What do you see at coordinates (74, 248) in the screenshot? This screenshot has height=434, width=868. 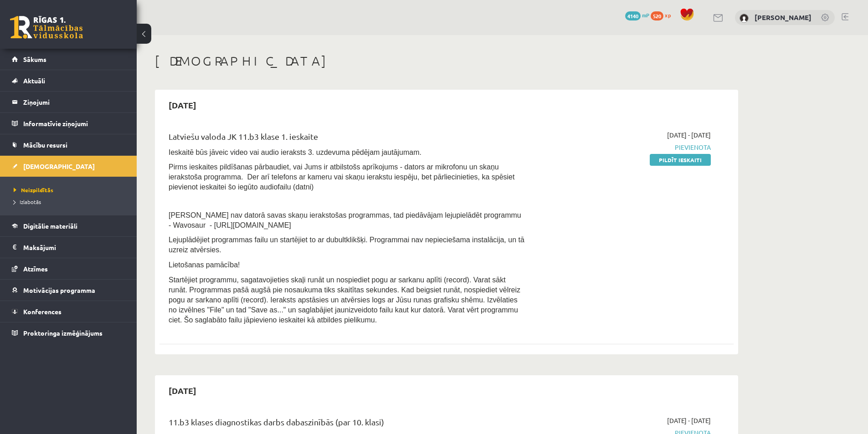 I see `legend: Maksājumi` at bounding box center [74, 248].